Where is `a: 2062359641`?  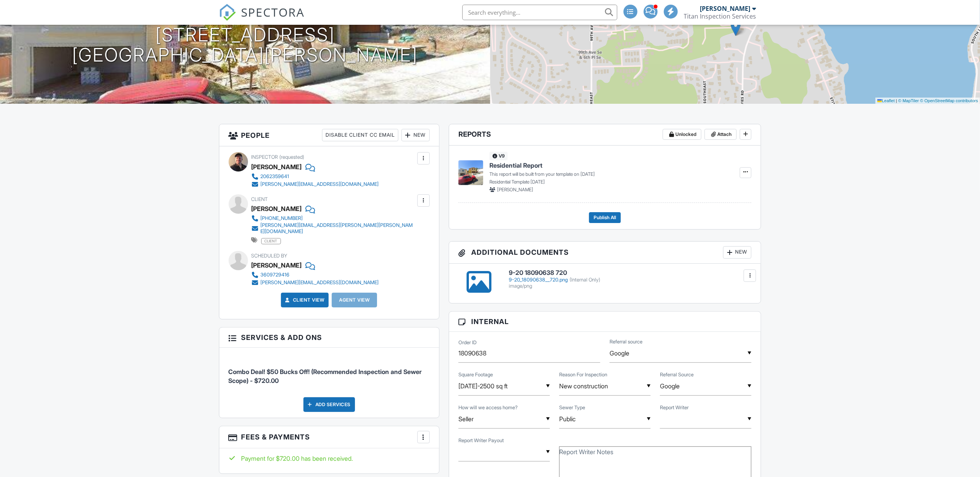
a: 2062359641 is located at coordinates (315, 177).